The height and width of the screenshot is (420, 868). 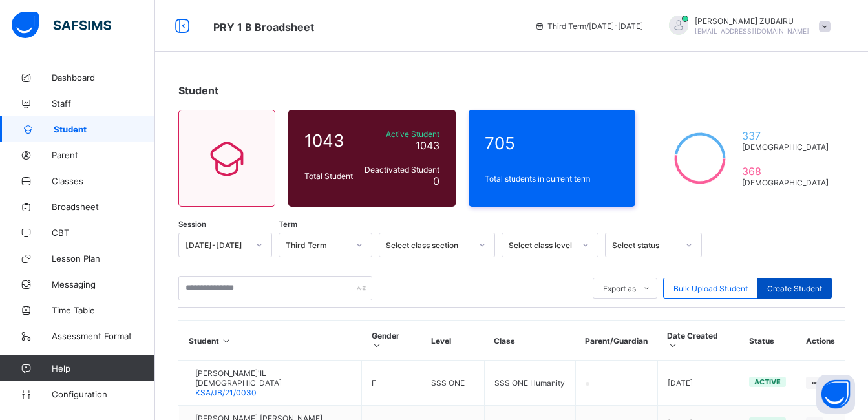 I want to click on th: Gender, so click(x=392, y=341).